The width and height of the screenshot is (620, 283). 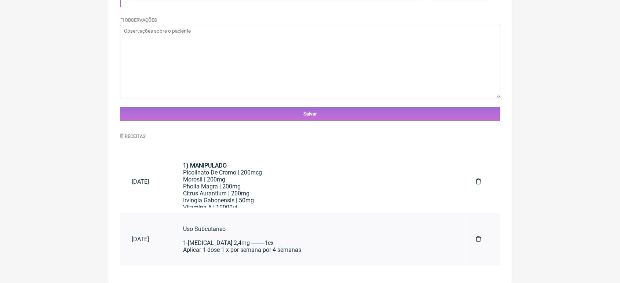 I want to click on label: Receitas, so click(x=133, y=136).